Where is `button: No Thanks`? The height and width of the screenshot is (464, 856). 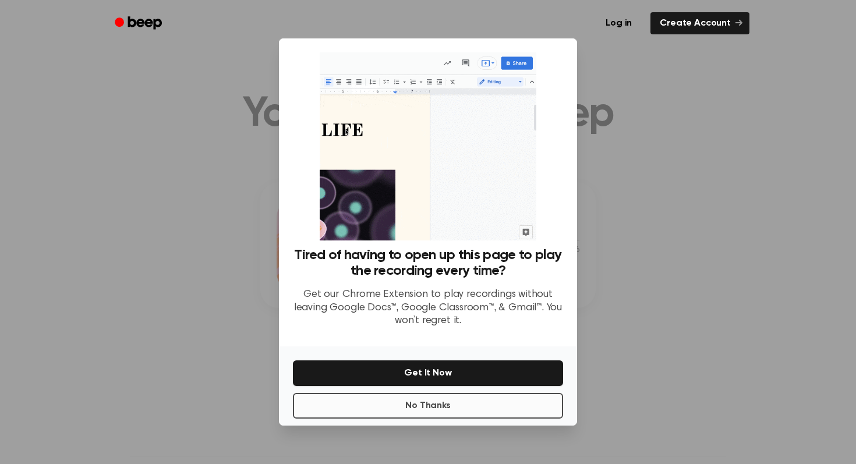
button: No Thanks is located at coordinates (428, 406).